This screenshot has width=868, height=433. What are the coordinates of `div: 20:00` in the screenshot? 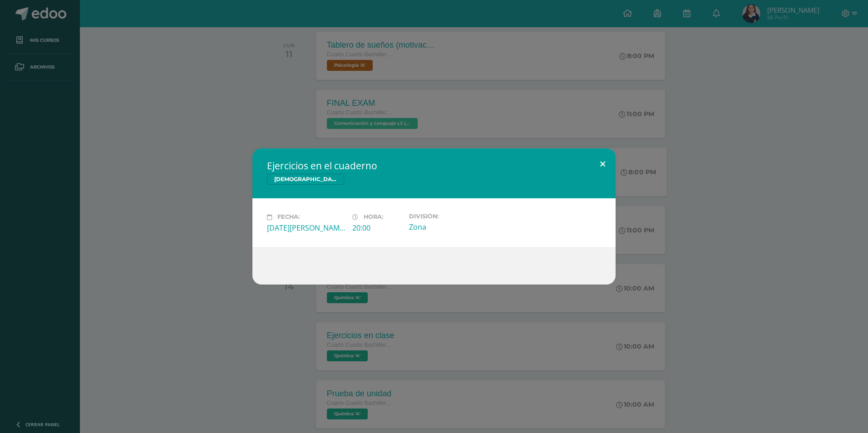 It's located at (377, 228).